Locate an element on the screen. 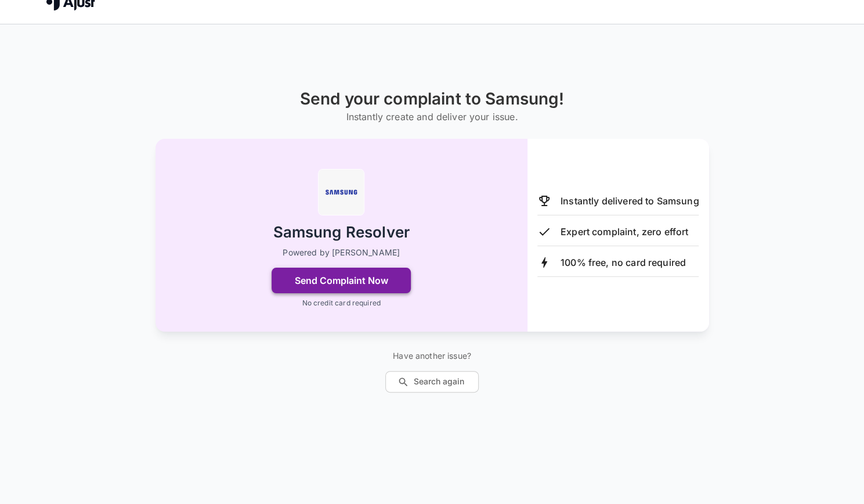  h1: Send your complaint to Samsung! is located at coordinates (432, 98).